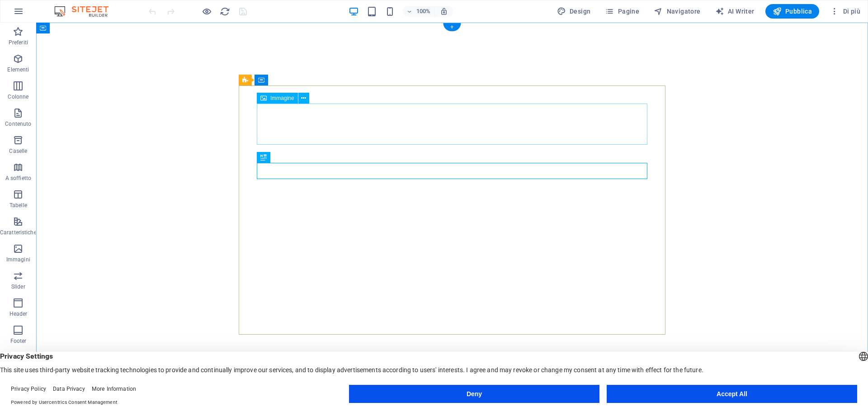 The image size is (868, 412). What do you see at coordinates (419, 12) in the screenshot?
I see `button: 100%` at bounding box center [419, 12].